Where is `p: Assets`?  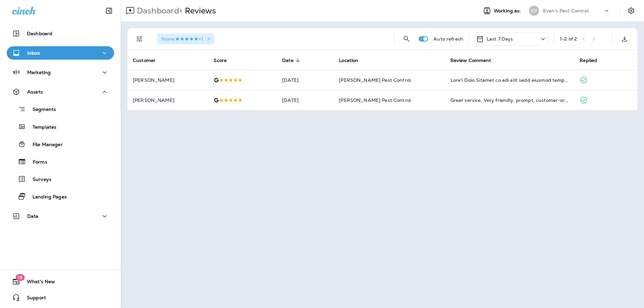 p: Assets is located at coordinates (35, 92).